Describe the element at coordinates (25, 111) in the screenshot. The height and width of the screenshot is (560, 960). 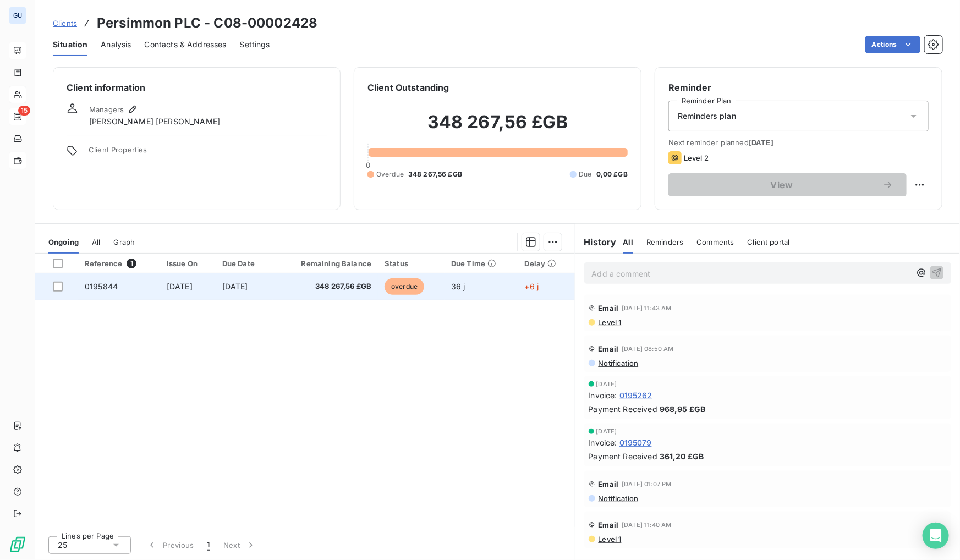
I see `span: 15` at that location.